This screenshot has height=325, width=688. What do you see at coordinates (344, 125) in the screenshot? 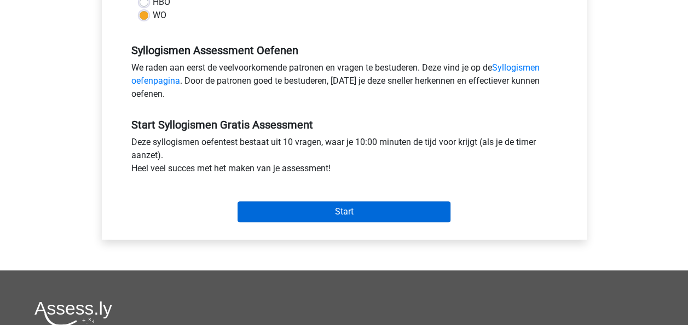
I see `h5: Start Syllogismen Gratis Assessment` at bounding box center [344, 125].